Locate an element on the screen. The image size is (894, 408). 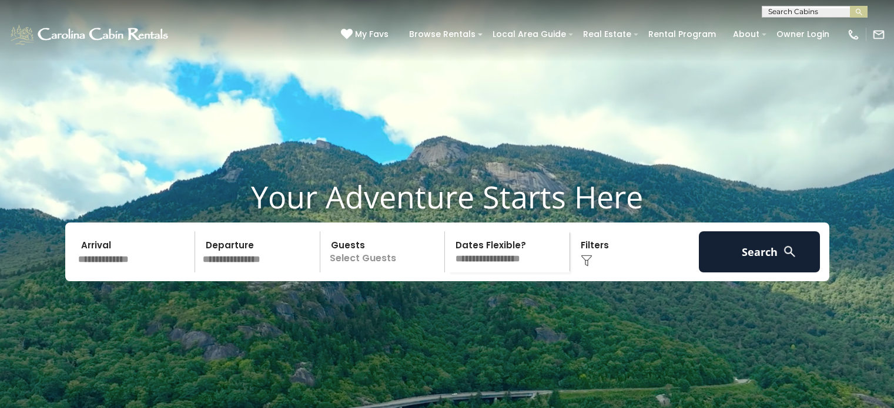
h1: Your Adventure Starts Here is located at coordinates (447, 197).